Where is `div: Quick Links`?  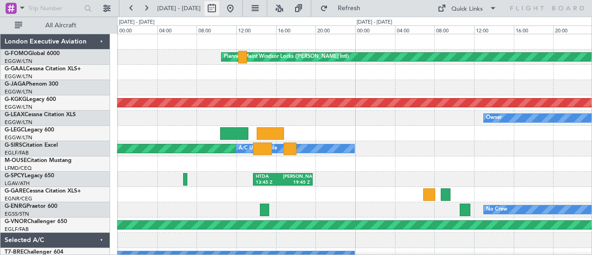
div: Quick Links is located at coordinates (467, 9).